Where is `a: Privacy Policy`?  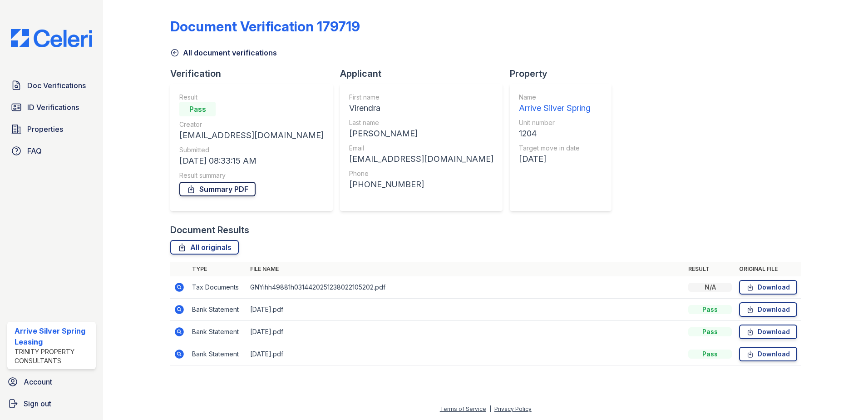
a: Privacy Policy is located at coordinates (513, 408).